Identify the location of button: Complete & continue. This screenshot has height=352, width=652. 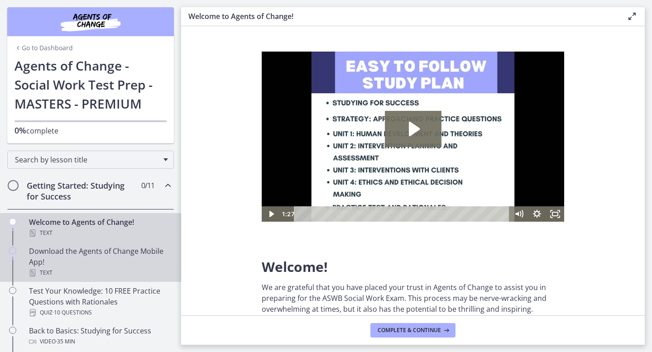
(413, 331).